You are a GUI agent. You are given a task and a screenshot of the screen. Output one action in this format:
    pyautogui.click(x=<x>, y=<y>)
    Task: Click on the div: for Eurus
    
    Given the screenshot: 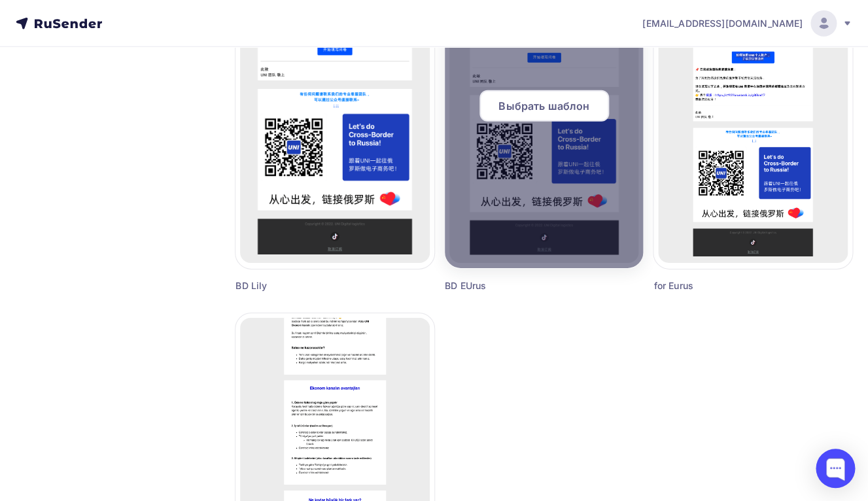 What is the action you would take?
    pyautogui.click(x=728, y=286)
    